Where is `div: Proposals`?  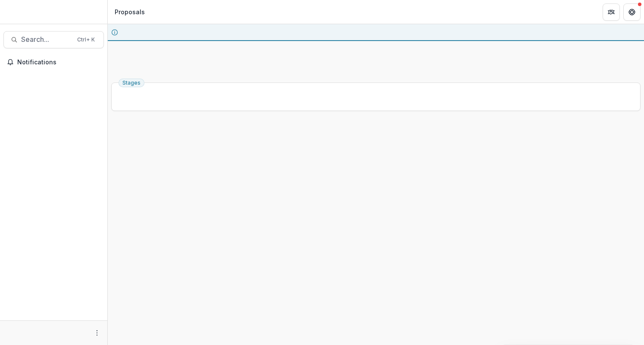 div: Proposals is located at coordinates (130, 12).